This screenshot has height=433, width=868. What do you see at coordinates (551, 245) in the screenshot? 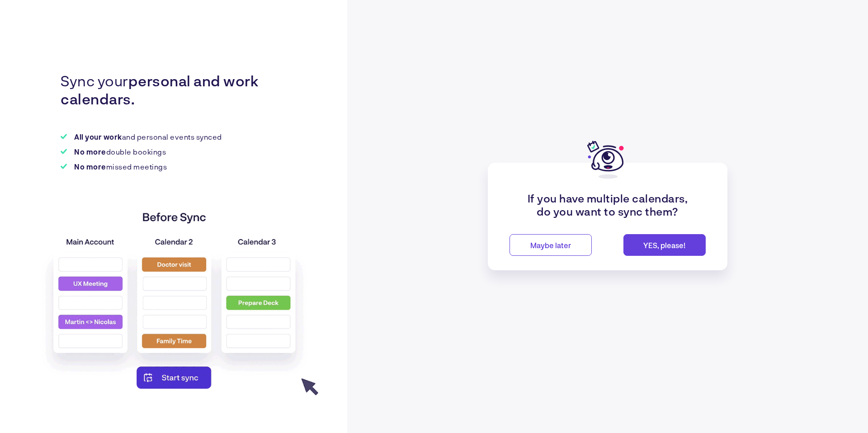
I see `span: Maybe later` at bounding box center [551, 245].